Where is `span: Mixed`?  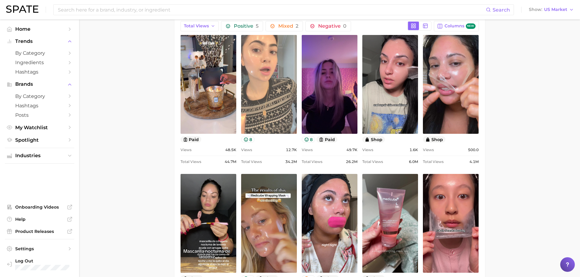
span: Mixed is located at coordinates (288, 26).